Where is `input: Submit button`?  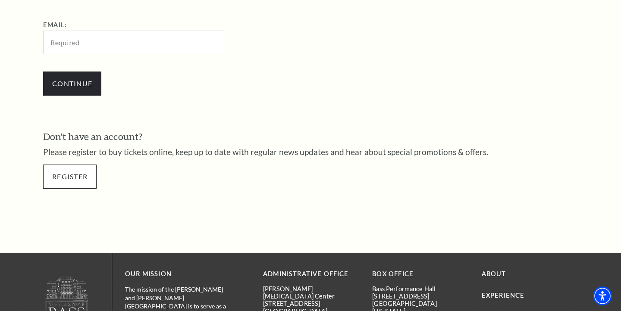 input: Submit button is located at coordinates (72, 84).